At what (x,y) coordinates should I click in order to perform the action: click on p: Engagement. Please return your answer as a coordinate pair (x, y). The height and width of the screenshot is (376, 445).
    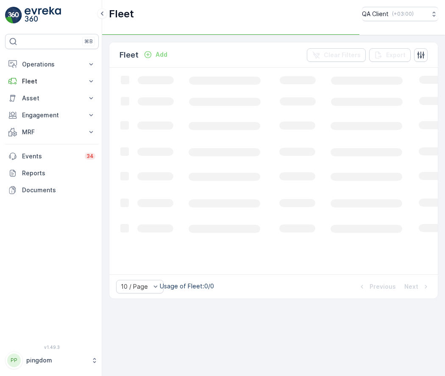
    Looking at the image, I should click on (52, 115).